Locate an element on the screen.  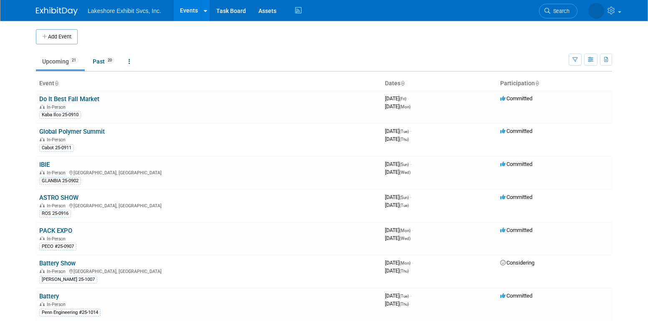
a: ASTRO SHOW is located at coordinates (59, 198).